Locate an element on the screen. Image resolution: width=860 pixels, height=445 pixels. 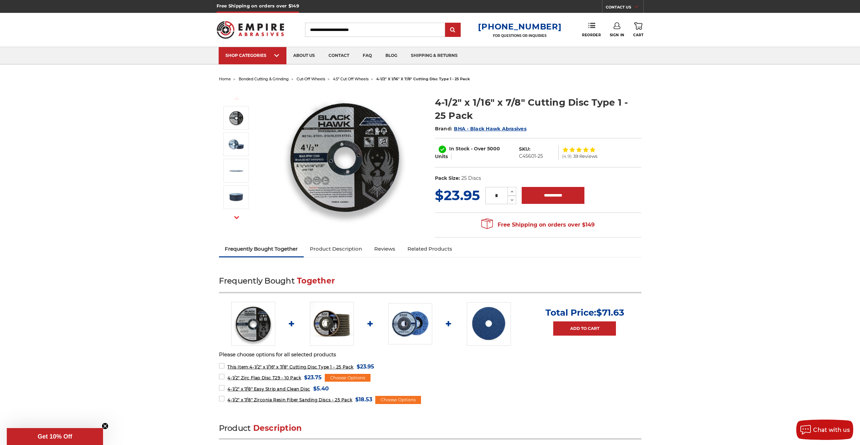
span: $23.75 is located at coordinates (313, 378).